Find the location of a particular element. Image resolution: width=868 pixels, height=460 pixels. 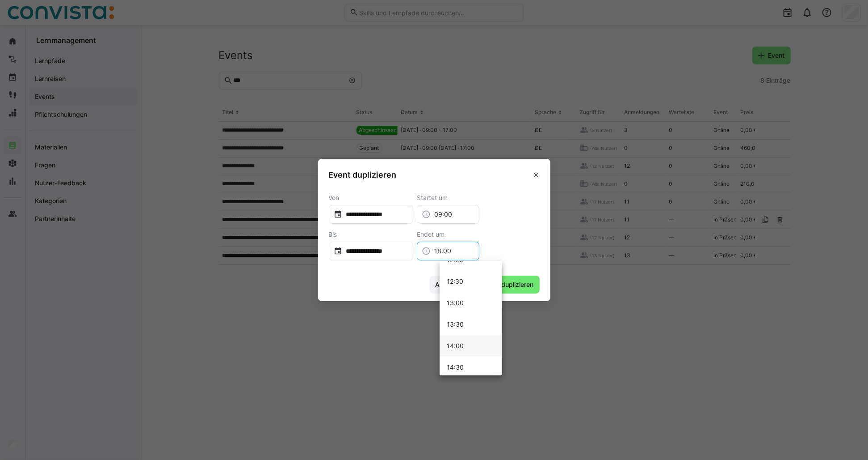

span: 12:30 is located at coordinates (455, 282).